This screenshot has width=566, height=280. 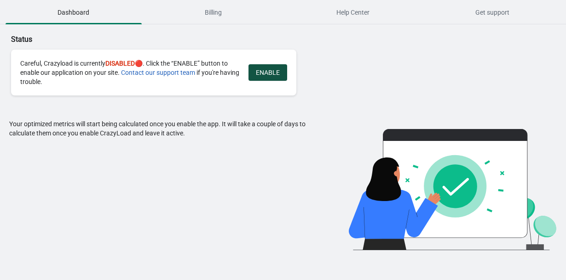 I want to click on img: analysis-waiting-illustration-d04af50a.svg, so click(x=452, y=185).